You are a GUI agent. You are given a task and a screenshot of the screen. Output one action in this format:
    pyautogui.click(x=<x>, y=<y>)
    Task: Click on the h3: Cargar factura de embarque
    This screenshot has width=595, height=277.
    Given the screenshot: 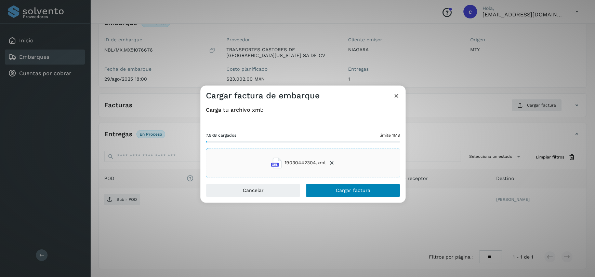 What is the action you would take?
    pyautogui.click(x=263, y=96)
    